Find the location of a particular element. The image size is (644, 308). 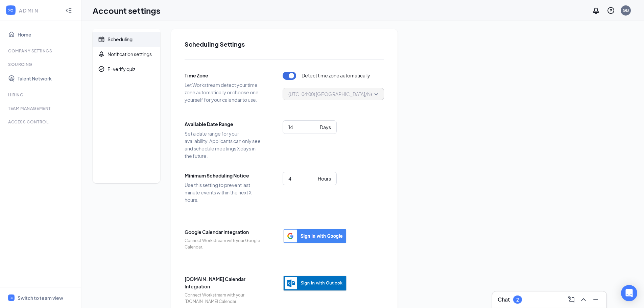

div: E-verify quiz is located at coordinates (121, 69).